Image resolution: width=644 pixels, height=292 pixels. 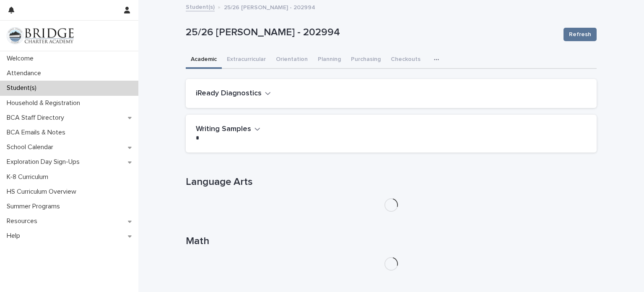 I want to click on p: HS Curriculum Overview, so click(x=43, y=192).